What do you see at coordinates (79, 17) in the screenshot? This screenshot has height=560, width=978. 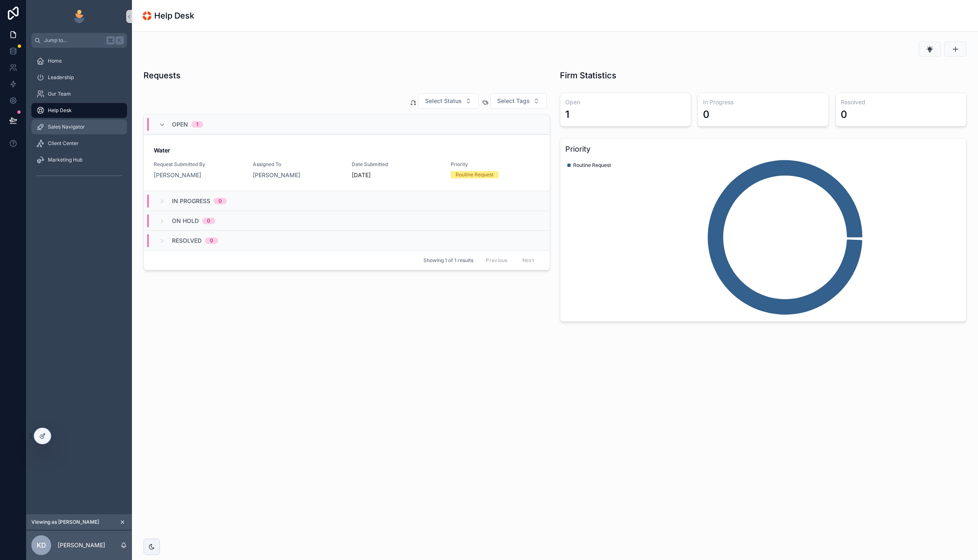 I see `img: App logo` at bounding box center [79, 17].